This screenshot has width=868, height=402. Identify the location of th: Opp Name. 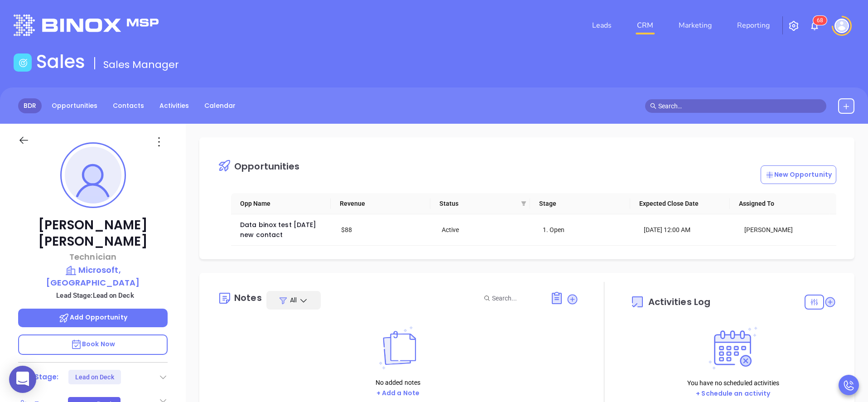
(281, 203).